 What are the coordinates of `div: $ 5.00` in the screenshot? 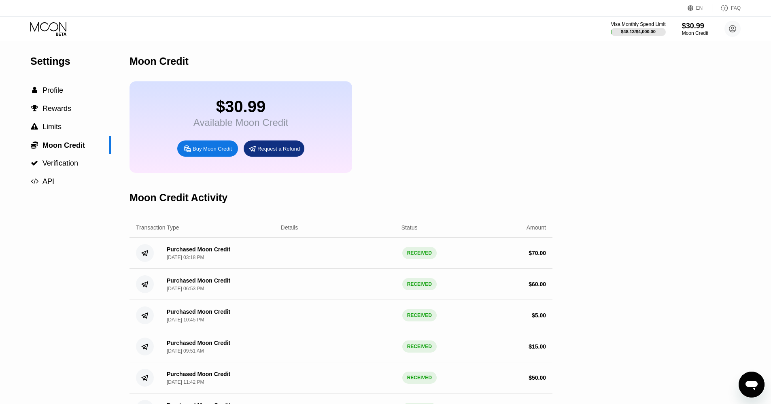 It's located at (539, 315).